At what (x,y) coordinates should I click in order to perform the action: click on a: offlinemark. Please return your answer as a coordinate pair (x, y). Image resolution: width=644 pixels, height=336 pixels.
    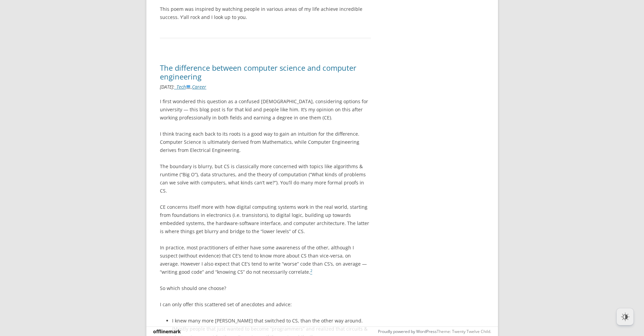
    Looking at the image, I should click on (167, 331).